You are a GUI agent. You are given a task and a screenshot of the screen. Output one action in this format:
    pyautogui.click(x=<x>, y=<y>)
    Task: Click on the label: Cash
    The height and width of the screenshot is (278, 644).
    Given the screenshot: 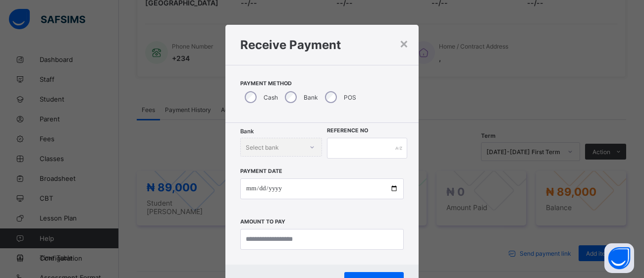 What is the action you would take?
    pyautogui.click(x=271, y=97)
    